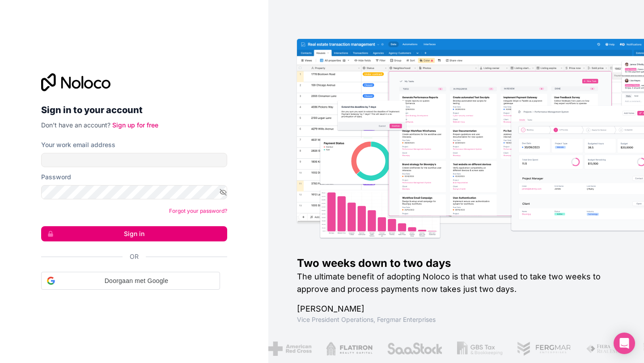  What do you see at coordinates (624, 343) in the screenshot?
I see `div: Open Intercom Messenger` at bounding box center [624, 343].